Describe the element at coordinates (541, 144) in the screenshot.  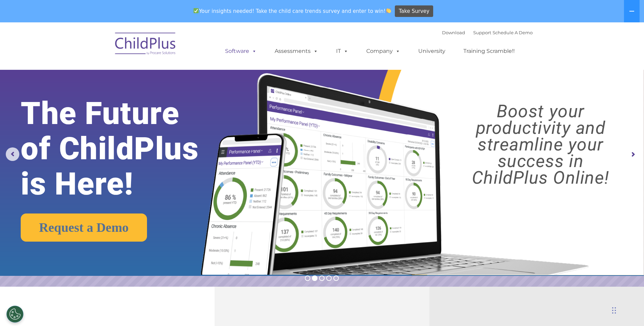
I see `rs-layer: Boost your productivity and streamline your success in ChildPlus Online!` at that location.